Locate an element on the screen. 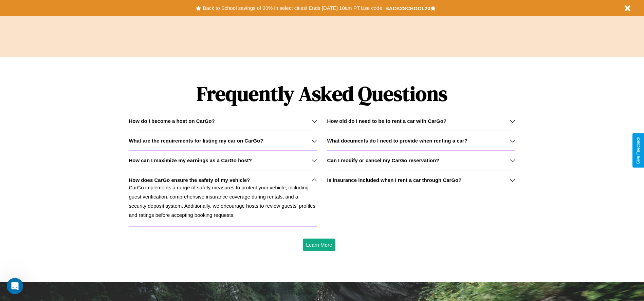 This screenshot has width=644, height=301. b: BACK2SCHOOL20 is located at coordinates (407, 8).